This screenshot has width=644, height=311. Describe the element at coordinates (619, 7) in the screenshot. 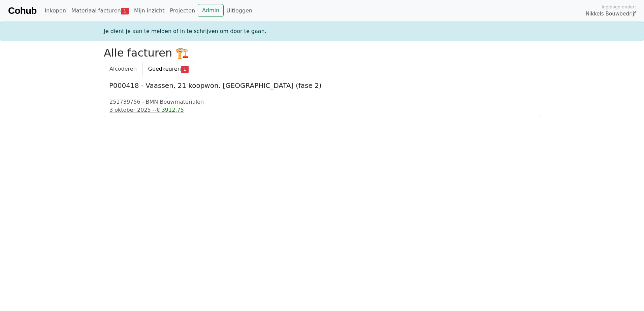

I see `span: Ingelogd onder:` at that location.